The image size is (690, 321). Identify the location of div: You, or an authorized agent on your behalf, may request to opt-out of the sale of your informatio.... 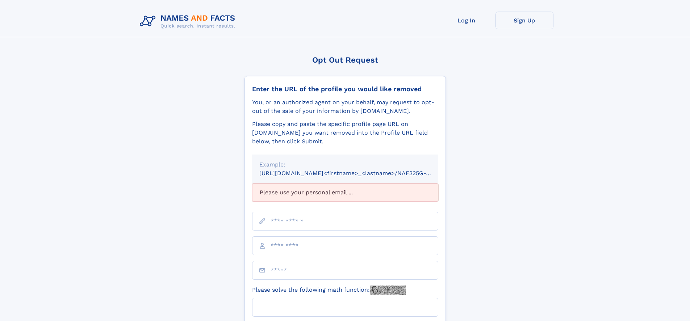
(345, 107).